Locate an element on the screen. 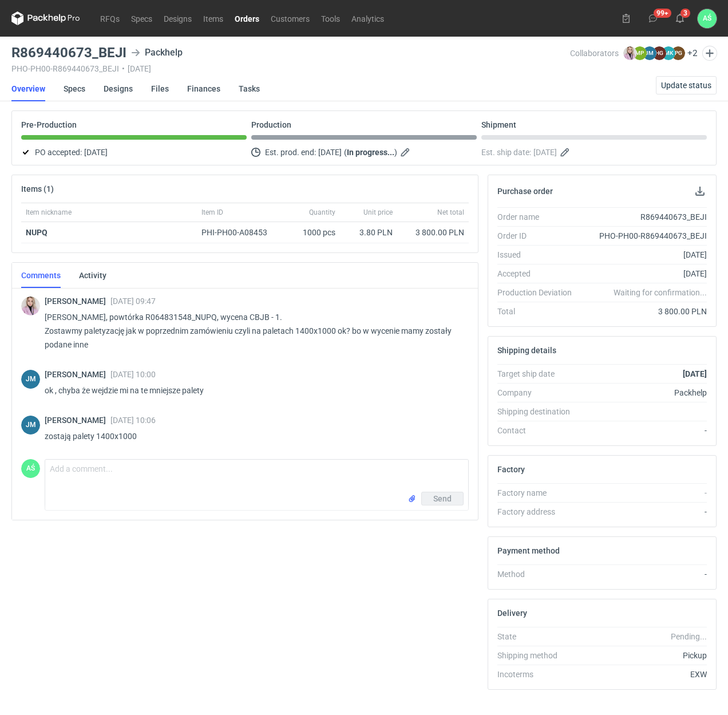 This screenshot has width=728, height=715. div: Total is located at coordinates (539, 311).